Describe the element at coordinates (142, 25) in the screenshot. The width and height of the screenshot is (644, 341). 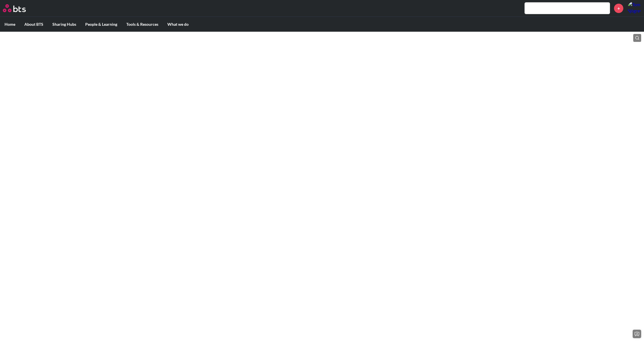
I see `label: Tools & Resources` at that location.